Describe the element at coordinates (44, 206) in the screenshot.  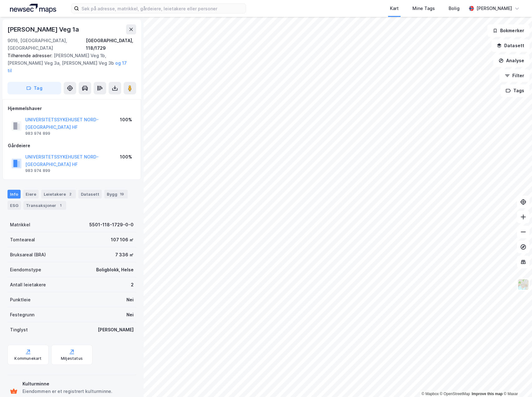
I see `div: Transaksjoner` at that location.